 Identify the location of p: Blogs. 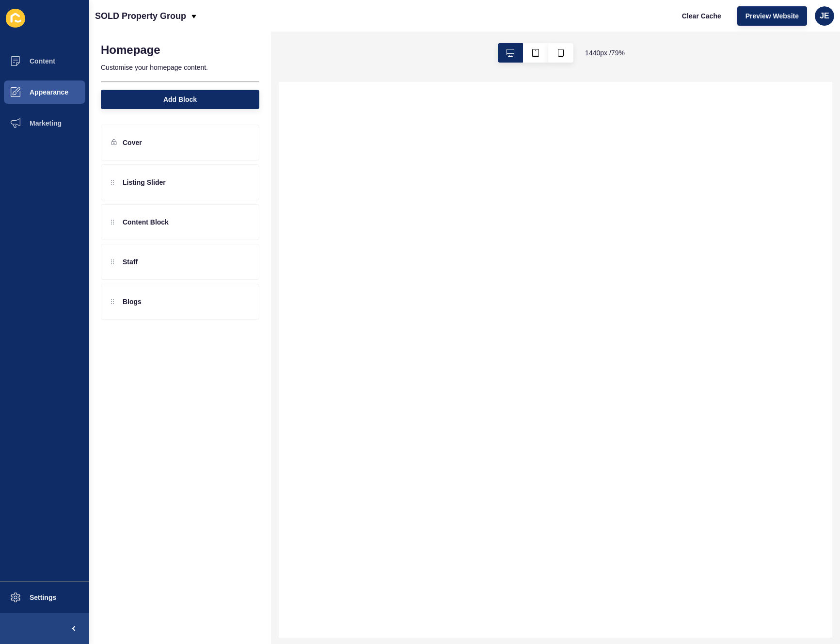
(132, 302).